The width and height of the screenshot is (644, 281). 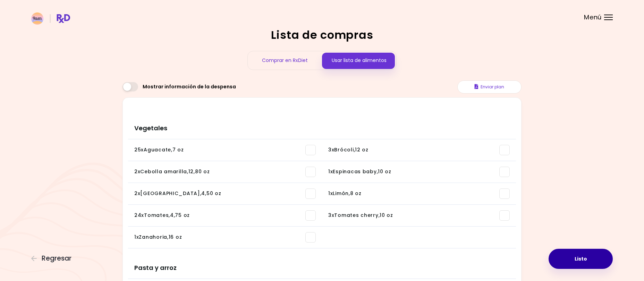 What do you see at coordinates (593, 17) in the screenshot?
I see `span: Menú` at bounding box center [593, 17].